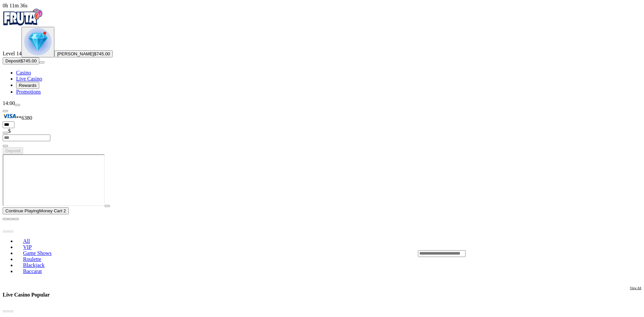 This screenshot has width=644, height=317. I want to click on a: VIP, so click(27, 247).